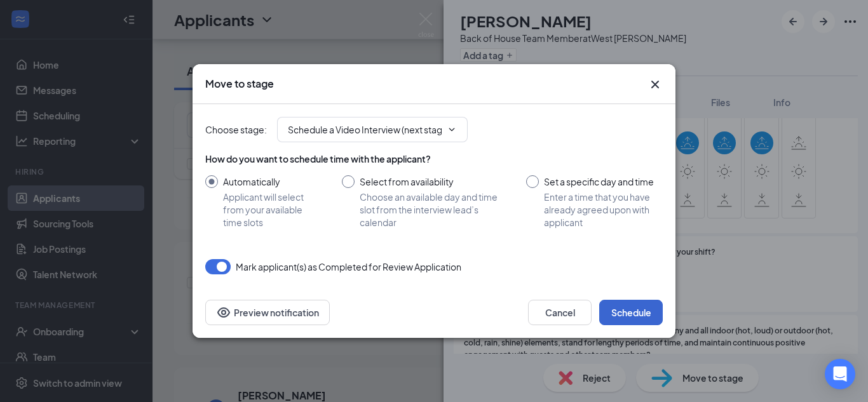 The height and width of the screenshot is (402, 868). Describe the element at coordinates (656, 84) in the screenshot. I see `svg: Cross` at that location.